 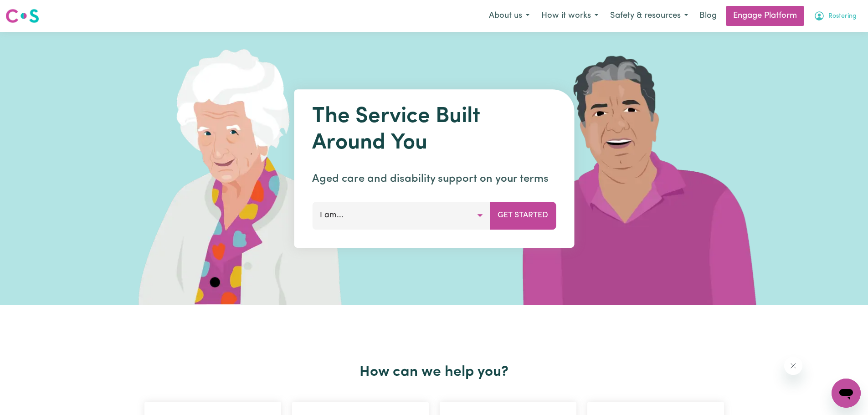 I want to click on button: About us, so click(x=509, y=16).